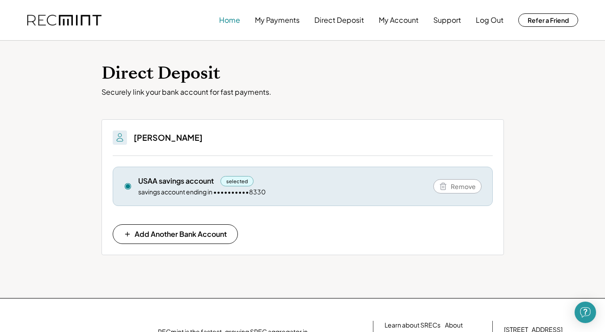  I want to click on button: My Payments, so click(277, 20).